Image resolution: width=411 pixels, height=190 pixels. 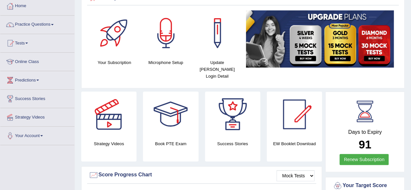 I want to click on h4: Days to Expiry, so click(x=365, y=132).